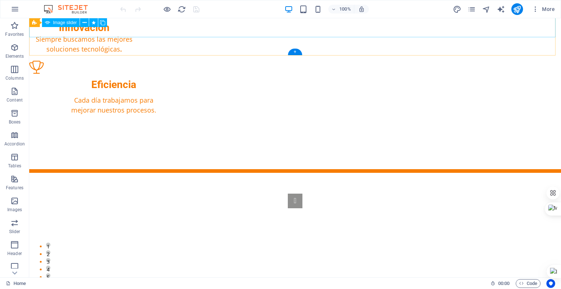 This screenshot has width=561, height=289. Describe the element at coordinates (16, 284) in the screenshot. I see `a: Click to cancel selection. Double-click to open Pages` at that location.